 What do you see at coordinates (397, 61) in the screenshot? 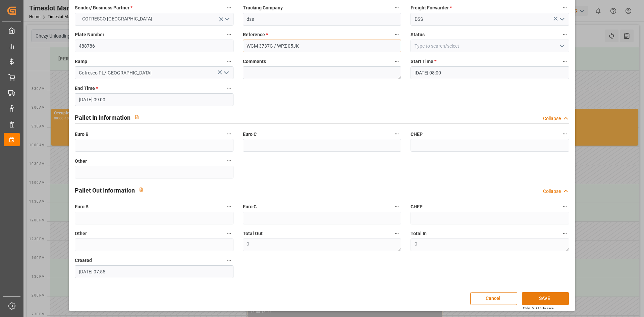
I see `button: Comments` at bounding box center [397, 61].